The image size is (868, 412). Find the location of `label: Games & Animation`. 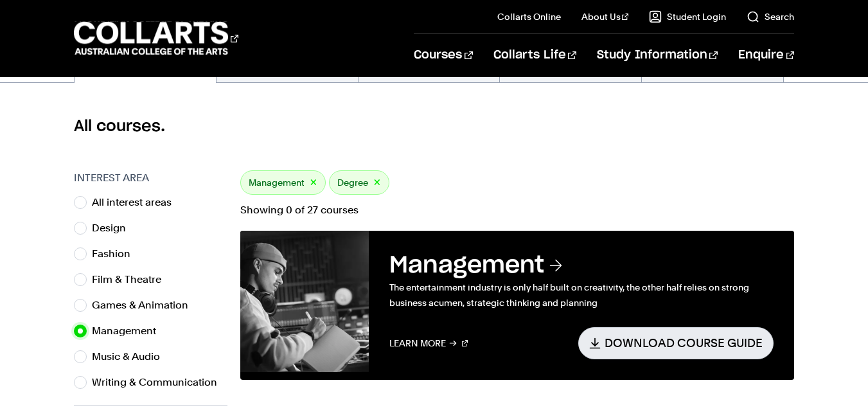

label: Games & Animation is located at coordinates (145, 305).